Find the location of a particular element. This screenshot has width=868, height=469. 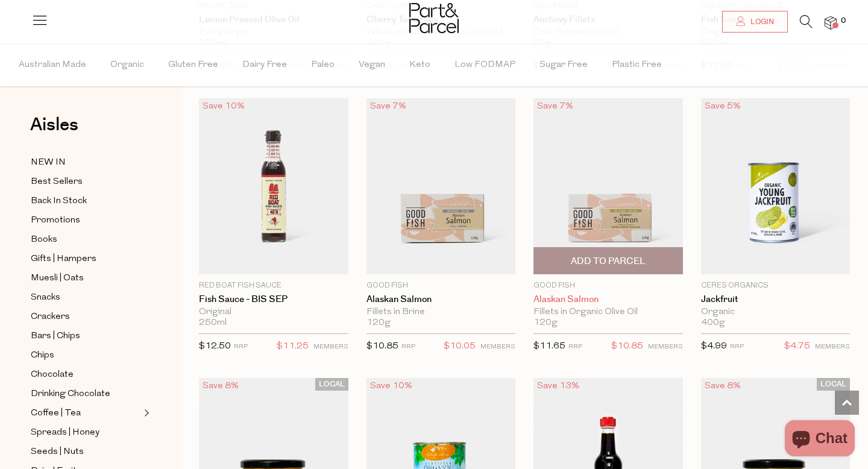

span: Vegan is located at coordinates (372, 65).